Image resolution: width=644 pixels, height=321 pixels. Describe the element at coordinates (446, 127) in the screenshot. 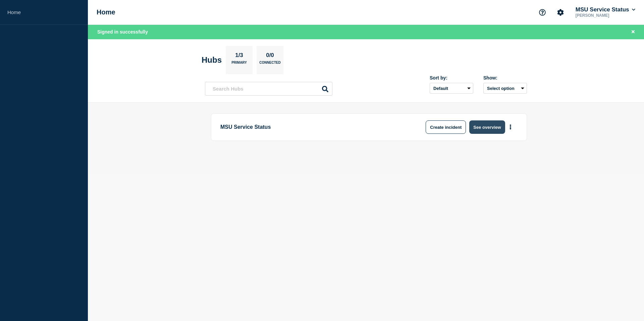

I see `button: Create incident` at that location.